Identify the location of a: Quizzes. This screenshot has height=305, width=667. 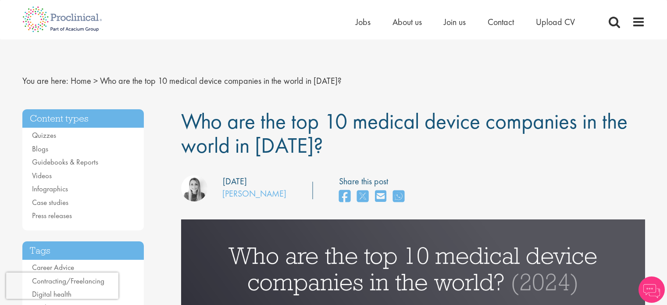
(44, 135).